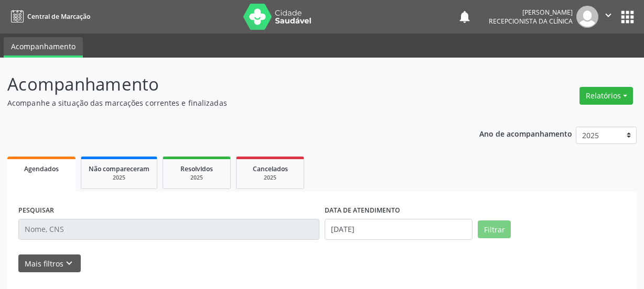  I want to click on input: Nome, CNS, so click(169, 230).